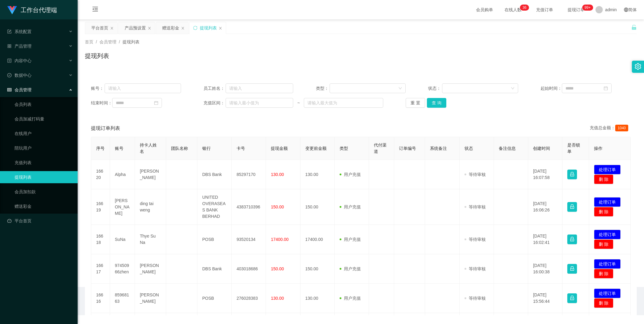 This screenshot has width=644, height=324. I want to click on a: 图标: dashboard平台首页, so click(40, 221).